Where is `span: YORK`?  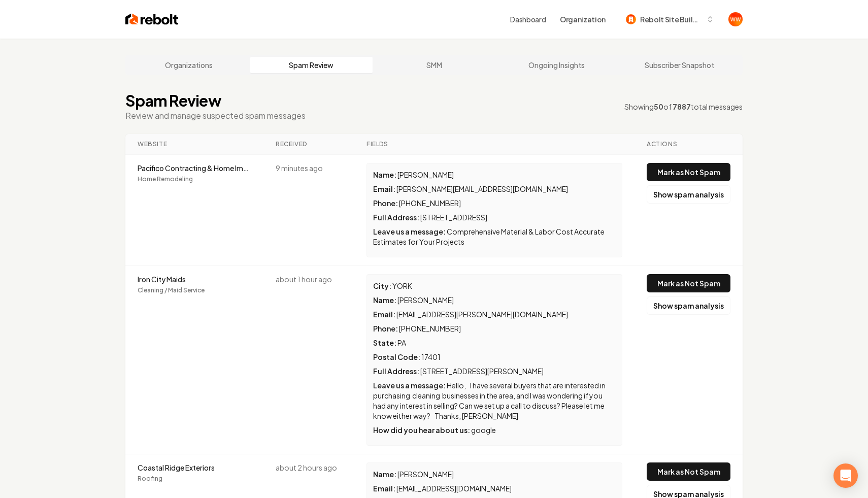 span: YORK is located at coordinates (402, 286).